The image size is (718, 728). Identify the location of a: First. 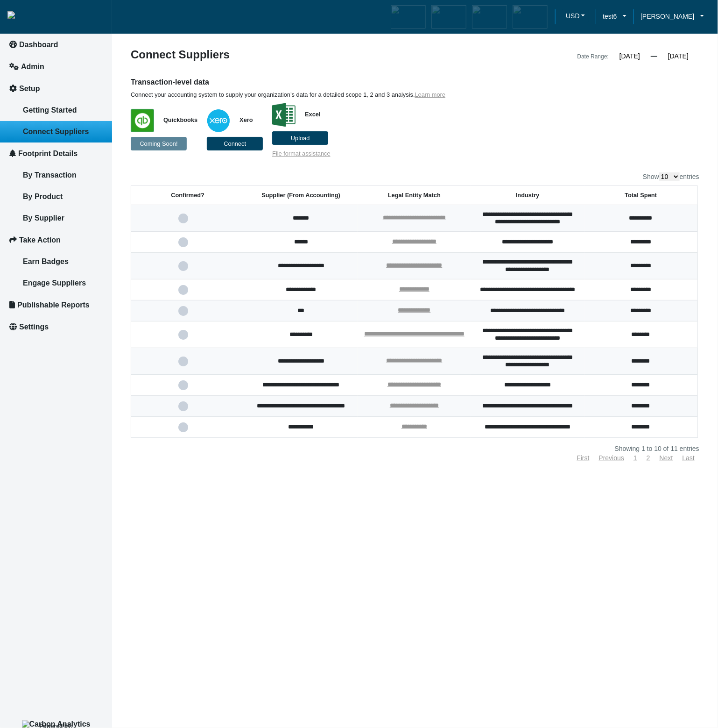
(583, 458).